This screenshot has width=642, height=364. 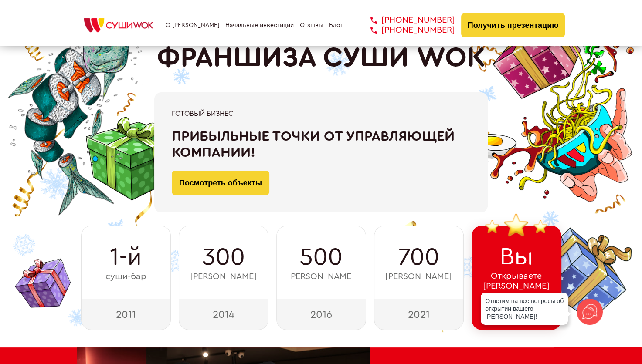 I want to click on div: 2011, so click(x=126, y=314).